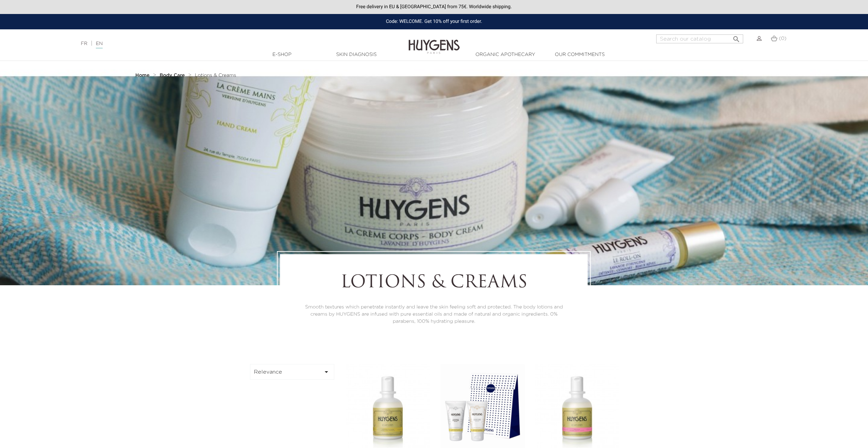 The height and width of the screenshot is (448, 868). I want to click on a: Body Care, so click(173, 76).